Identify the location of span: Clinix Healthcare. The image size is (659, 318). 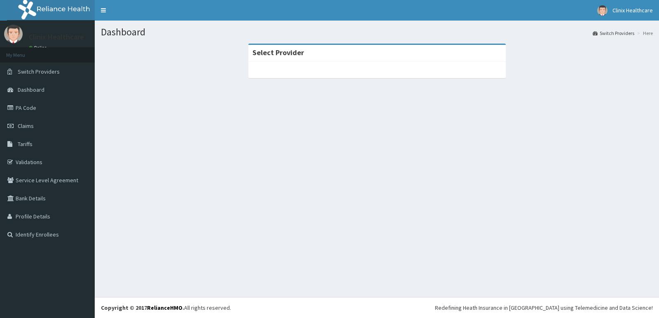
(633, 10).